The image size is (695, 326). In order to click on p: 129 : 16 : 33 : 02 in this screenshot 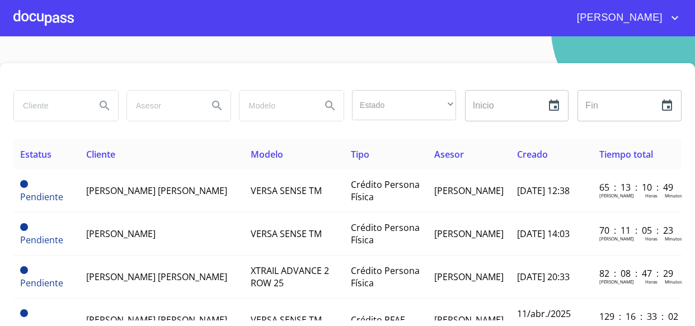, I will do `click(637, 317)`.